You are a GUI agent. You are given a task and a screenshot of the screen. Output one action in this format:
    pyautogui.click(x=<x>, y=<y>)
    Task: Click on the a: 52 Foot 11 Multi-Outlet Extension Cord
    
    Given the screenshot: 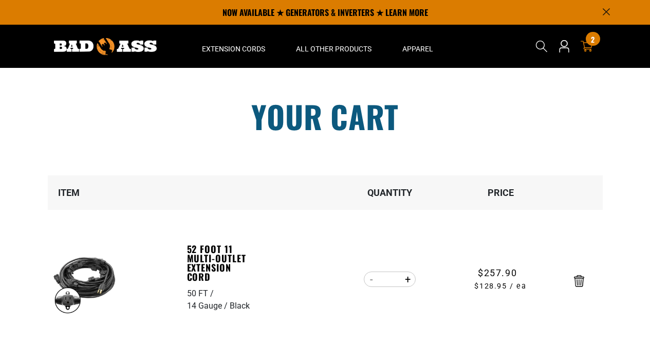 What is the action you would take?
    pyautogui.click(x=222, y=262)
    